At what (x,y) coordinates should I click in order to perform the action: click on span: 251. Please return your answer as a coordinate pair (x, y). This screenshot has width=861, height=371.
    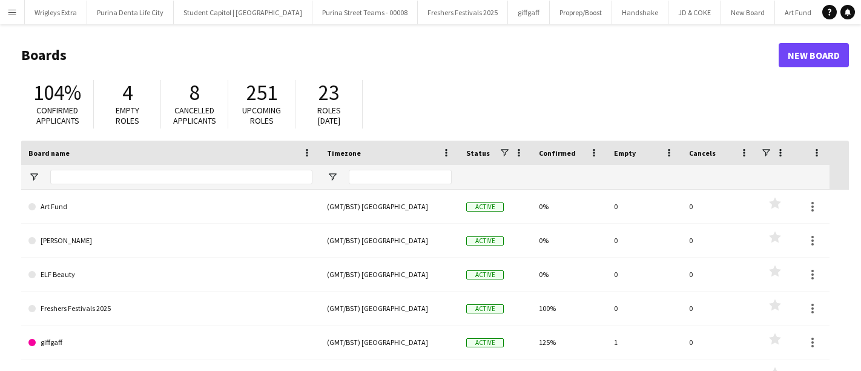
    Looking at the image, I should click on (262, 93).